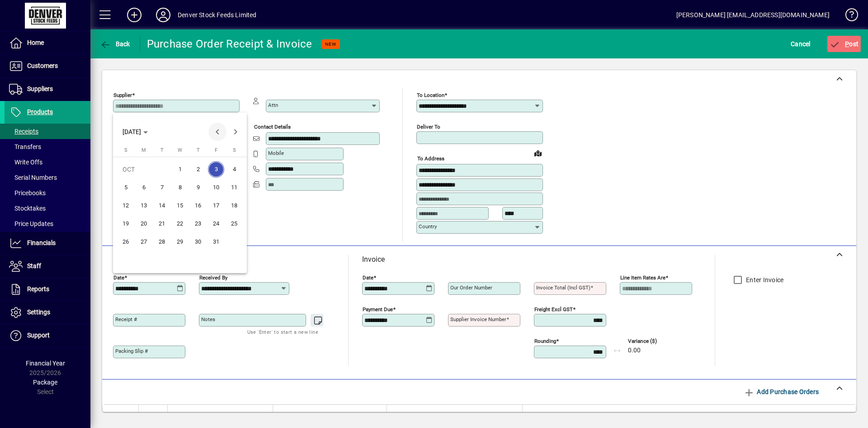 This screenshot has height=428, width=868. I want to click on button: Mon Oct 20 2025, so click(143, 223).